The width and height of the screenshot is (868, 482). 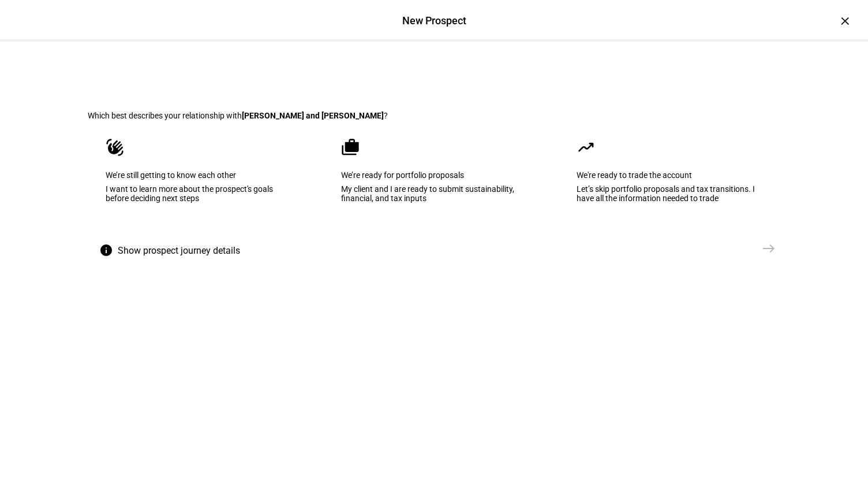 I want to click on mat-icon: waving_hand, so click(x=115, y=147).